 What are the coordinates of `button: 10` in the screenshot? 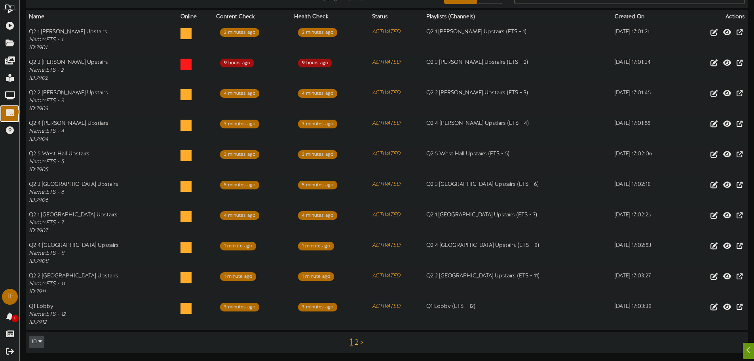 It's located at (36, 342).